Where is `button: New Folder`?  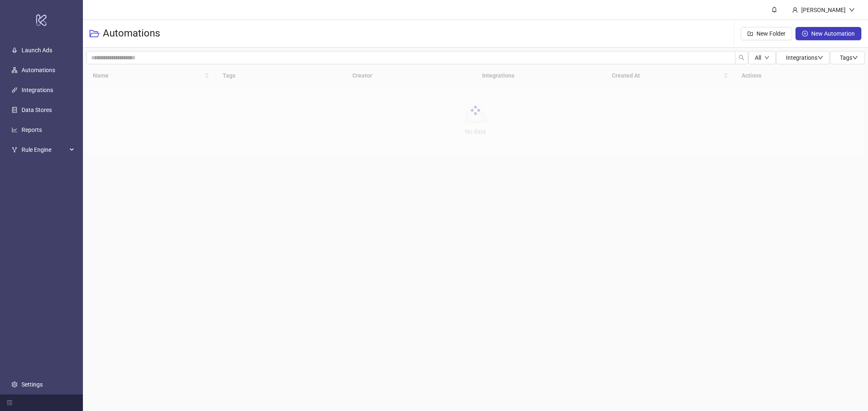 button: New Folder is located at coordinates (766, 34).